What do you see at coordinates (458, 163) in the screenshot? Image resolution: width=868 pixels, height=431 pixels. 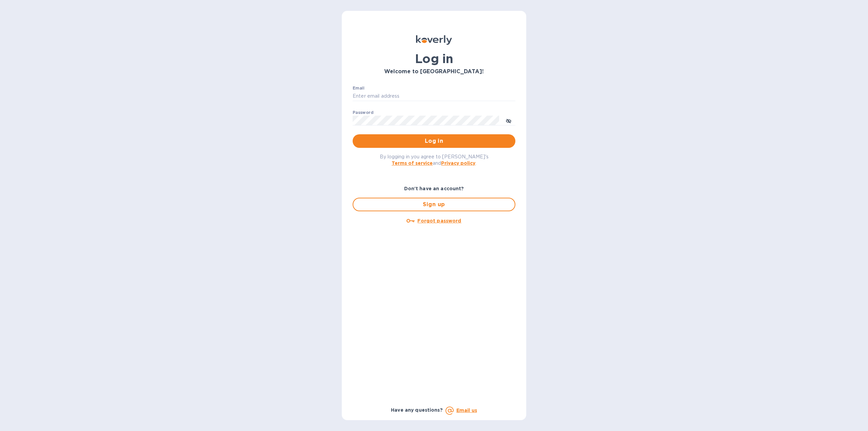 I see `b: Privacy policy` at bounding box center [458, 163].